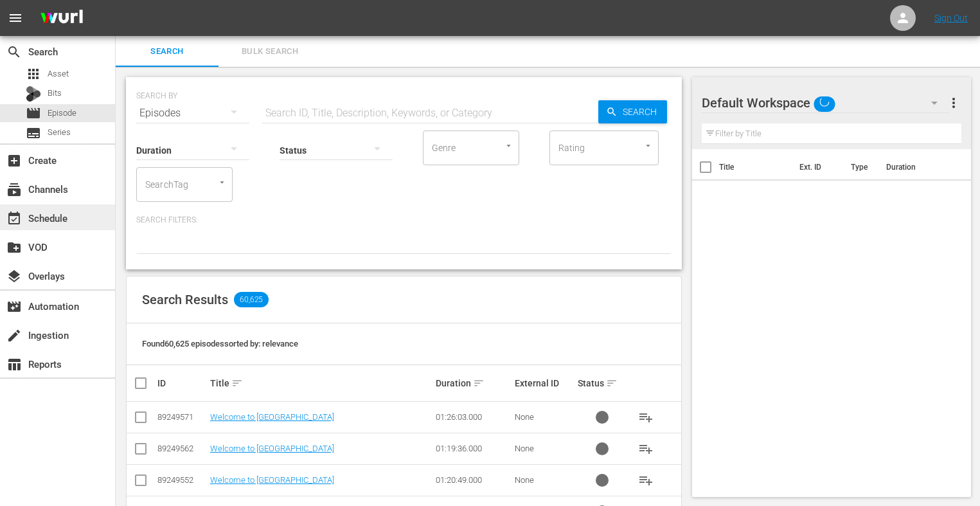  What do you see at coordinates (182, 383) in the screenshot?
I see `div: ID` at bounding box center [182, 383].